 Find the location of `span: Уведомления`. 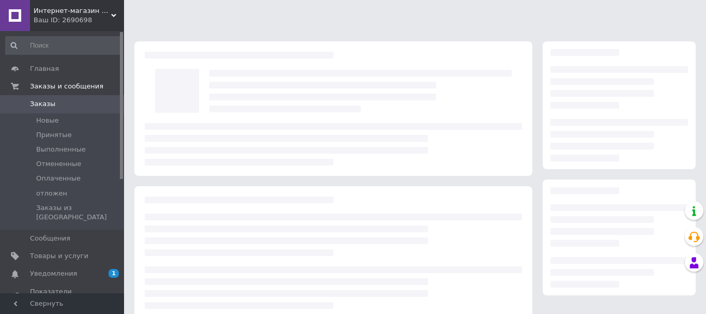

span: Уведомления is located at coordinates (53, 273).